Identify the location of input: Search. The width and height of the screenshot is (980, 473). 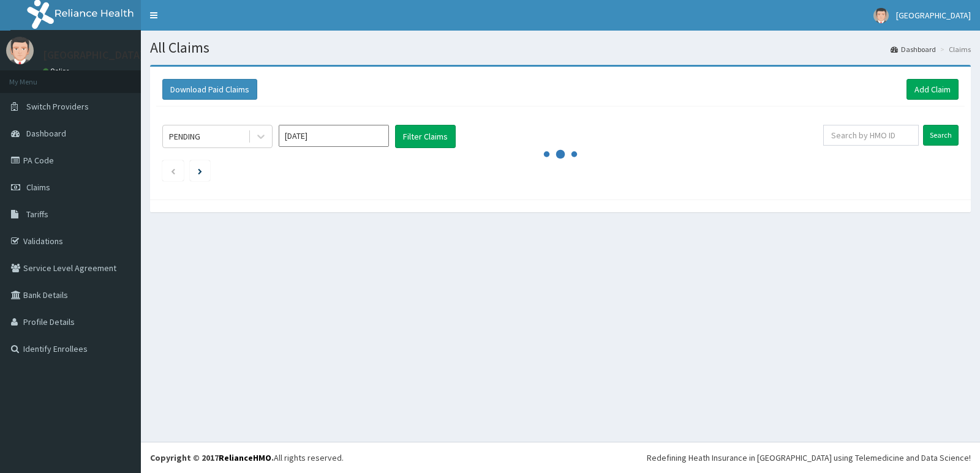
(940, 136).